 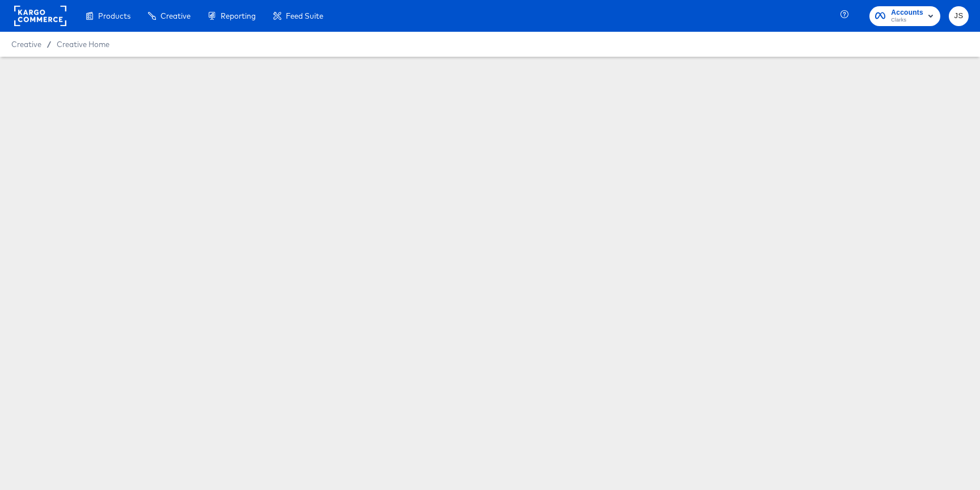 What do you see at coordinates (238, 16) in the screenshot?
I see `span: Reporting` at bounding box center [238, 16].